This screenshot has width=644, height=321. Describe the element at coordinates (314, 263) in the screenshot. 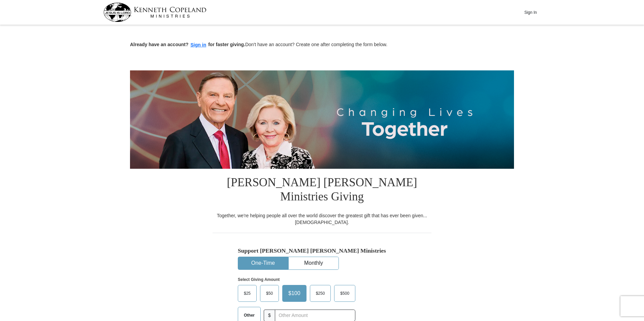

I see `button: Monthly` at that location.